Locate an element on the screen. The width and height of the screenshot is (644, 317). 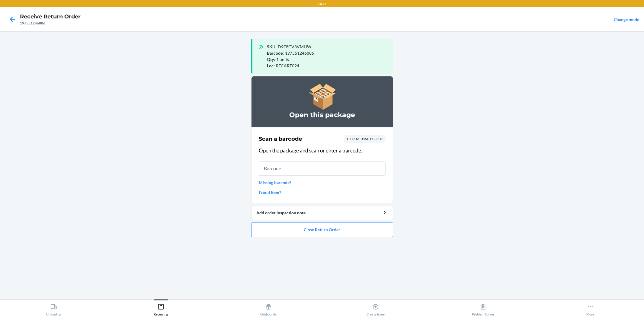
h3: Open this package is located at coordinates (322, 115).